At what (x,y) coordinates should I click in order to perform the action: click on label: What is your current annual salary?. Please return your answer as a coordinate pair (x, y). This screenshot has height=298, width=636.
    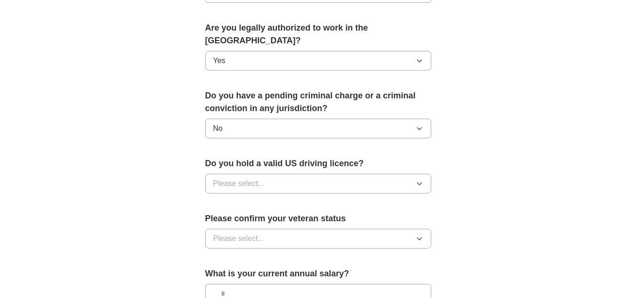
    Looking at the image, I should click on (318, 273).